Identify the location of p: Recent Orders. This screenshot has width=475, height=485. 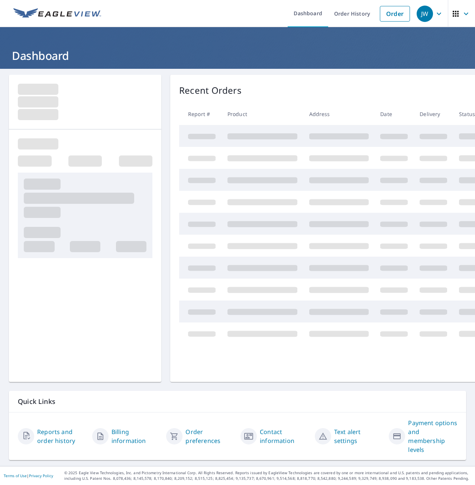
(210, 90).